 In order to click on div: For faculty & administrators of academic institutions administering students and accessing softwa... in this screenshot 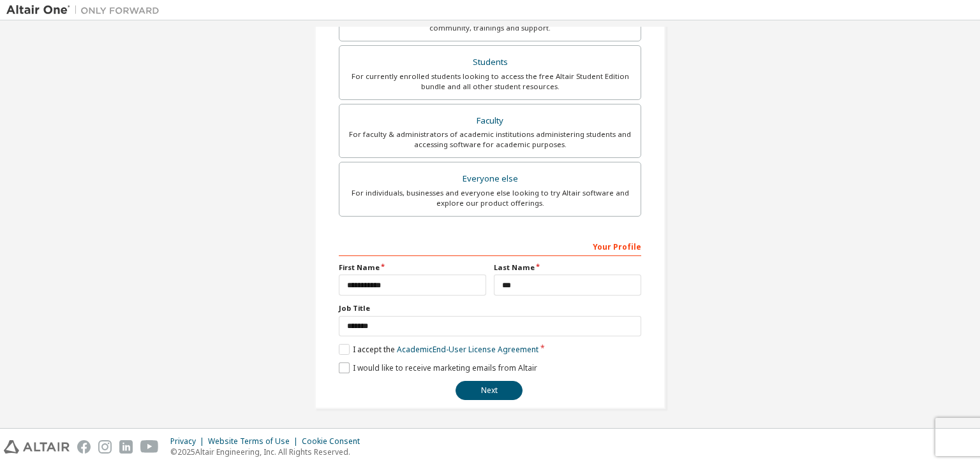, I will do `click(490, 140)`.